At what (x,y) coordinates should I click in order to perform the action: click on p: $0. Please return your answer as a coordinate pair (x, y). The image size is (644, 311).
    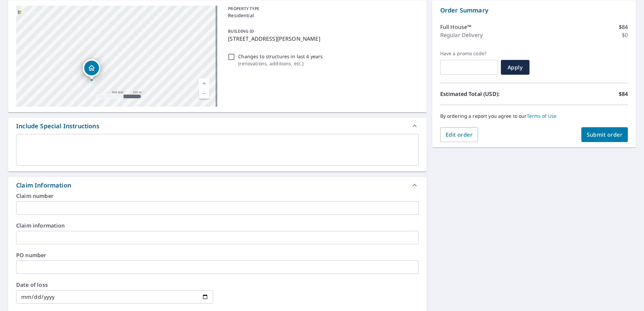
    Looking at the image, I should click on (625, 35).